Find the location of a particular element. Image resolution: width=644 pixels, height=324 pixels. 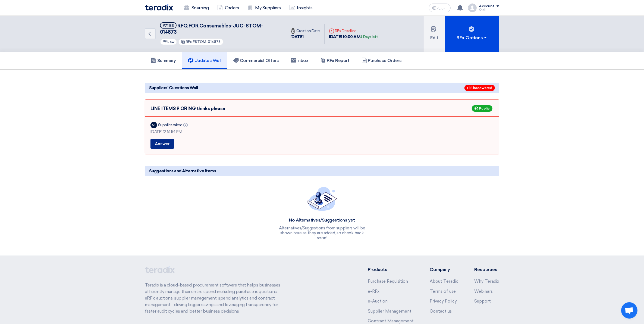

span: Suppliers' Questions Wall is located at coordinates (174, 88).